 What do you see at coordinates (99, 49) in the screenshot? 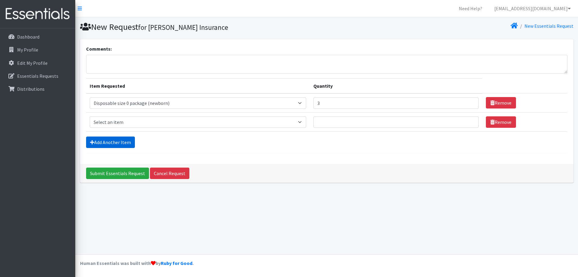
I see `label: Comments:` at bounding box center [99, 49].